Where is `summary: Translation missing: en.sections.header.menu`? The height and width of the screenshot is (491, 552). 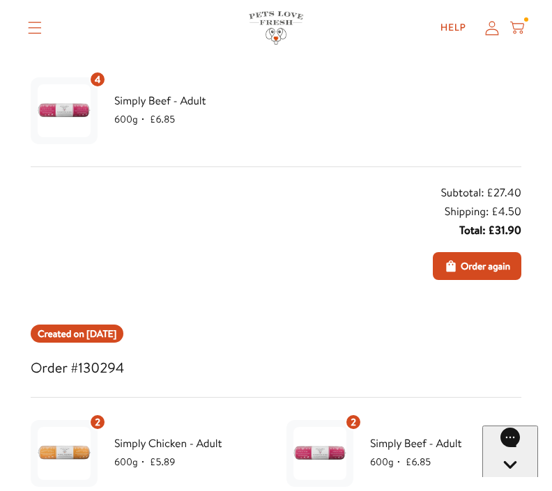
summary: Translation missing: en.sections.header.menu is located at coordinates (35, 28).